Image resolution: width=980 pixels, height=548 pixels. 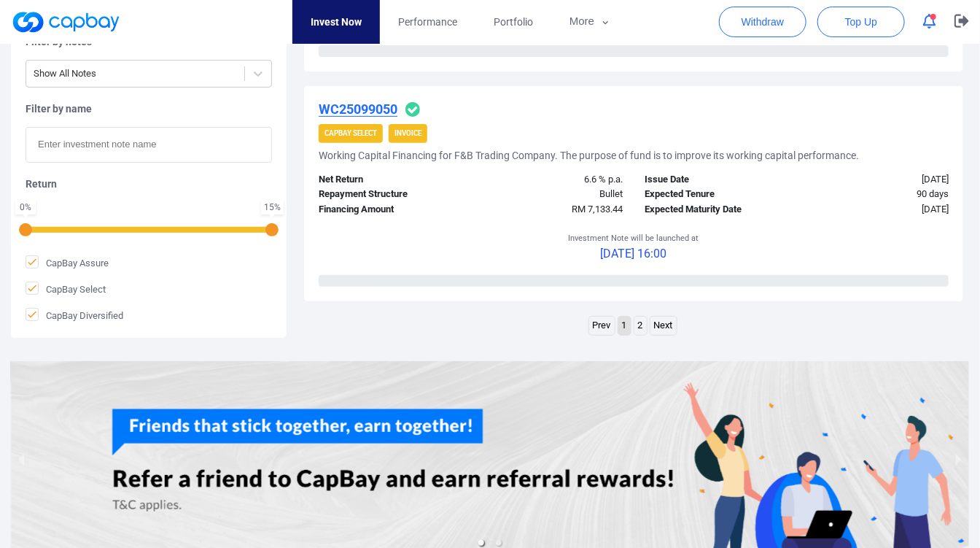 What do you see at coordinates (663, 325) in the screenshot?
I see `a: Next page` at bounding box center [663, 325].